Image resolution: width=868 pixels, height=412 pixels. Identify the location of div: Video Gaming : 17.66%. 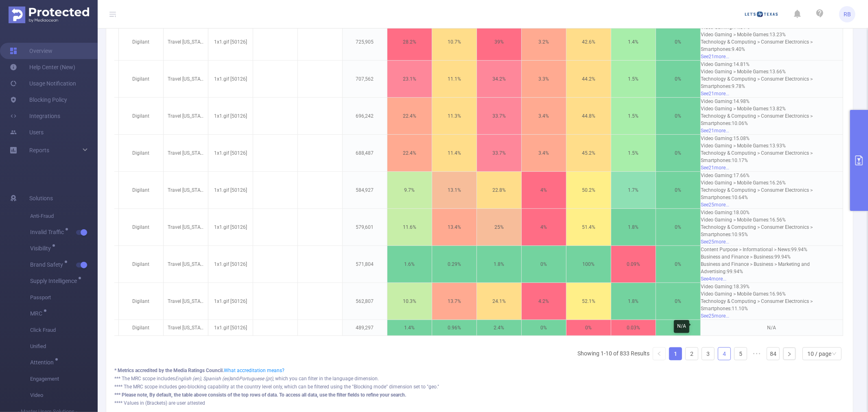
(772, 175).